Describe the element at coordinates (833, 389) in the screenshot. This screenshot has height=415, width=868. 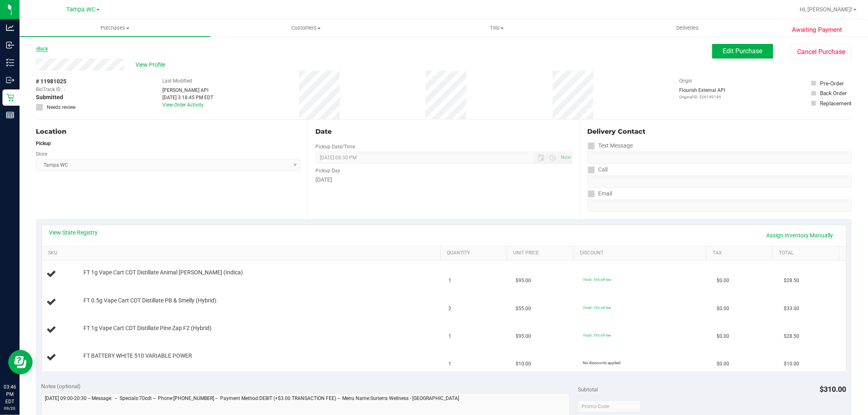
I see `span: $310.00` at that location.